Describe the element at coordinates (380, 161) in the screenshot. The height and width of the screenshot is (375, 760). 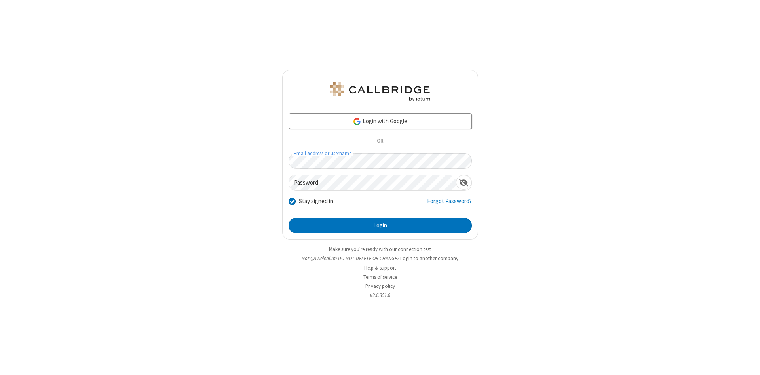
I see `input: Email address or username` at that location.